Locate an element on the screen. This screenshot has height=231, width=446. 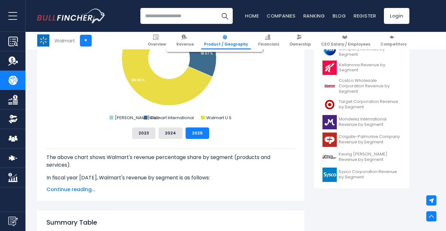
a: Costco Wholesale Corporation Revenue by Segment is located at coordinates (362, 86).